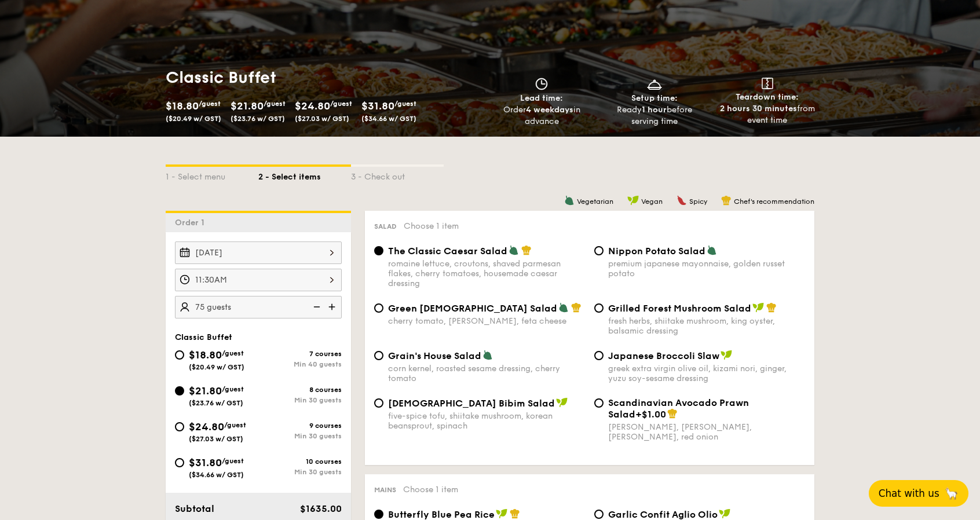 The width and height of the screenshot is (980, 520). Describe the element at coordinates (655, 84) in the screenshot. I see `img: icon-dish.430c3a2e.svg` at that location.